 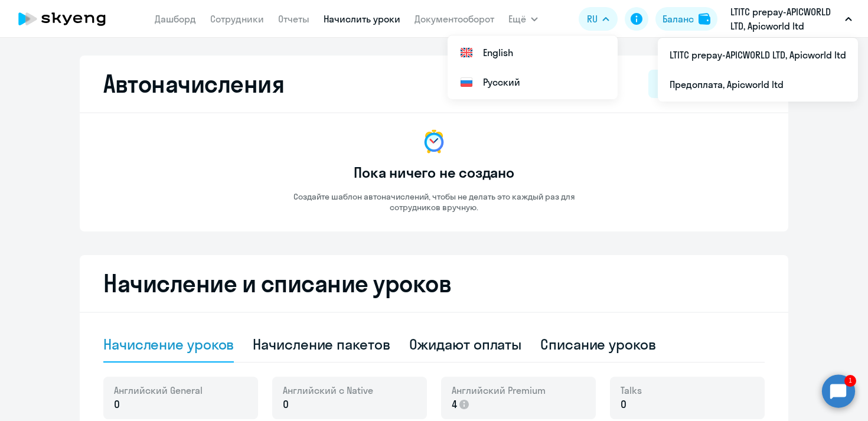 What do you see at coordinates (454, 19) in the screenshot?
I see `a: Документооборот` at bounding box center [454, 19].